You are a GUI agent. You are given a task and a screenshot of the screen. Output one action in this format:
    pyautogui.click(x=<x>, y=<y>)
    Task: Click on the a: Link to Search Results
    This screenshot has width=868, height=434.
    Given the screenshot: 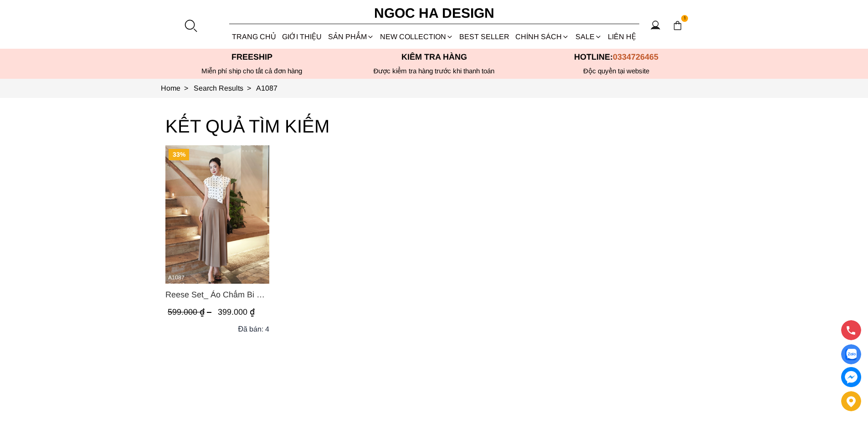 What is the action you would take?
    pyautogui.click(x=224, y=88)
    